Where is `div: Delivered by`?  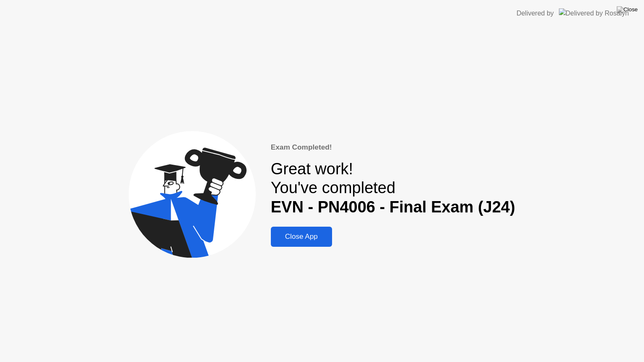
div: Delivered by is located at coordinates (535, 13).